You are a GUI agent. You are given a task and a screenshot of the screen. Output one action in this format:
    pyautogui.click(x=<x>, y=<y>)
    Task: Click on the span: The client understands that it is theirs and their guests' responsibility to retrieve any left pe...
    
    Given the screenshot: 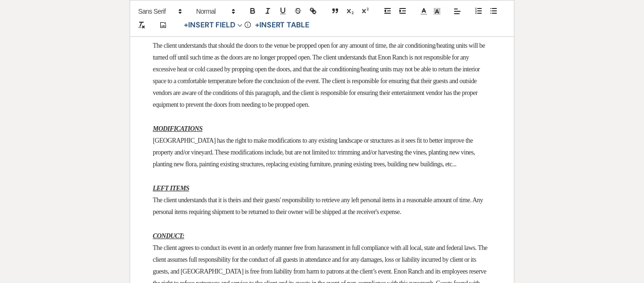 What is the action you would take?
    pyautogui.click(x=318, y=206)
    